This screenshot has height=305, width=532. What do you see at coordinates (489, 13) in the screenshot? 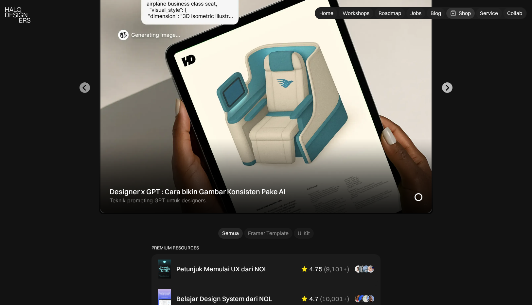
I see `a: Service` at bounding box center [489, 13].